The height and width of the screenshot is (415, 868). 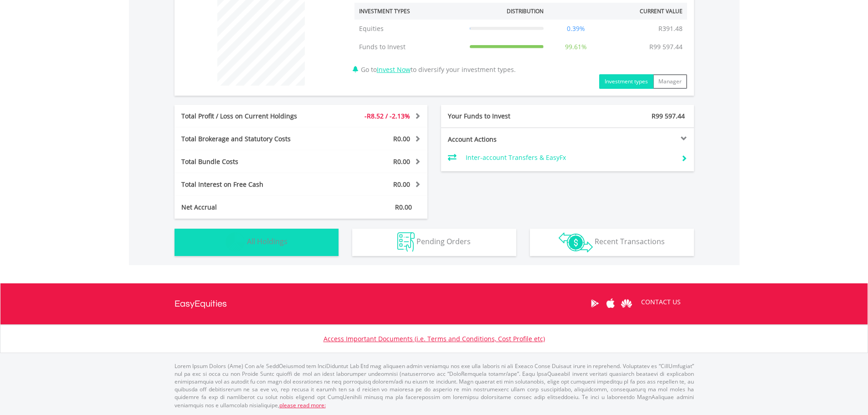 What do you see at coordinates (388, 116) in the screenshot?
I see `span: -R8.52 / -2.13%` at bounding box center [388, 116].